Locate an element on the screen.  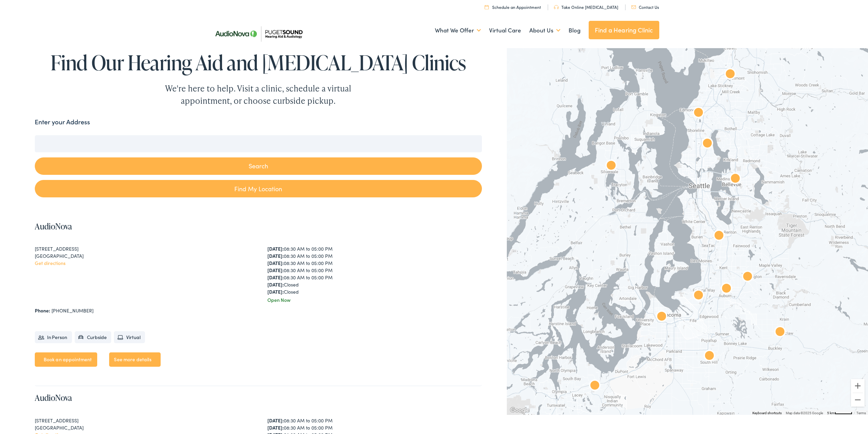
a: Get directions is located at coordinates (50, 263).